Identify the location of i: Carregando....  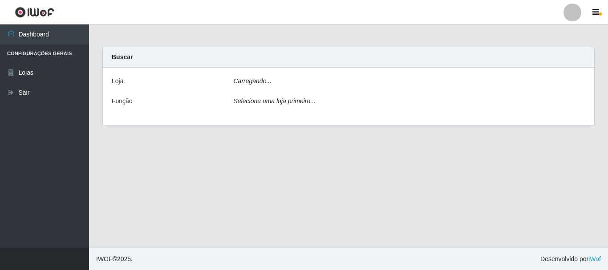
(253, 81).